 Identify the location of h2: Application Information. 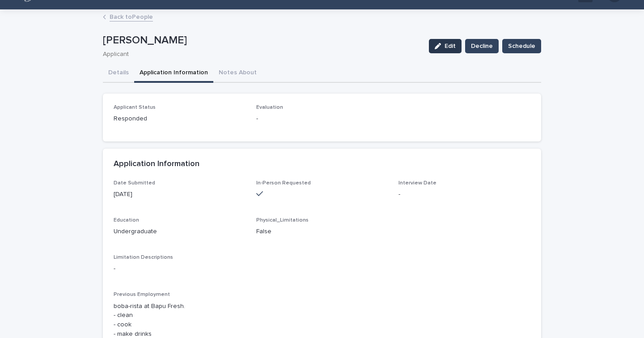
(156, 164).